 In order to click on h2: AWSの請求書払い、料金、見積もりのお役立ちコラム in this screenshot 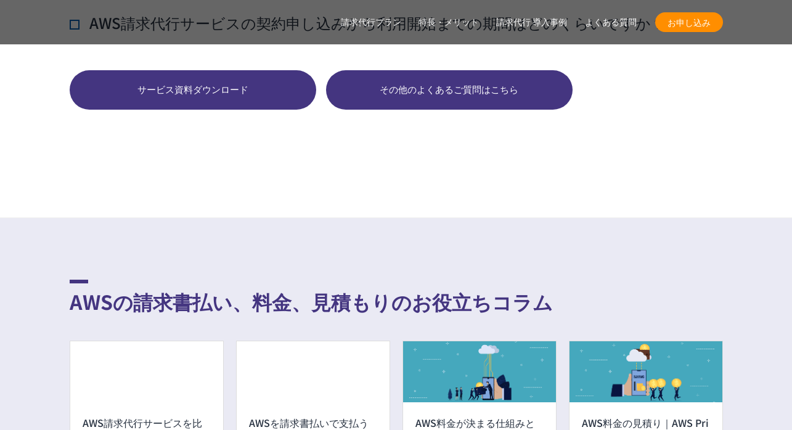, I will do `click(396, 298)`.